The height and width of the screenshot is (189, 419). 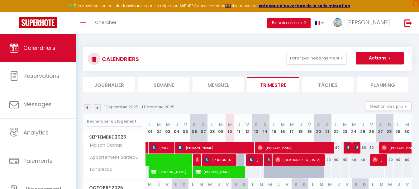 I want to click on span: Paiements, so click(x=38, y=161).